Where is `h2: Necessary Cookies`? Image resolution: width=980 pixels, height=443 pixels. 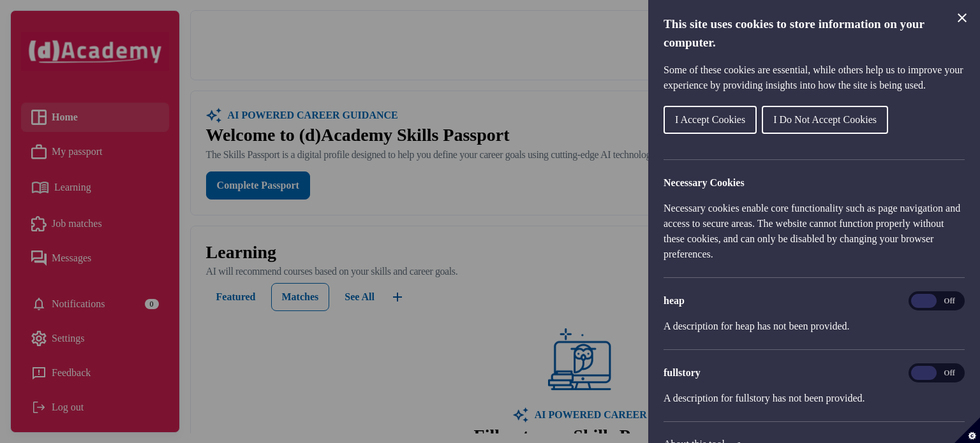 h2: Necessary Cookies is located at coordinates (814, 183).